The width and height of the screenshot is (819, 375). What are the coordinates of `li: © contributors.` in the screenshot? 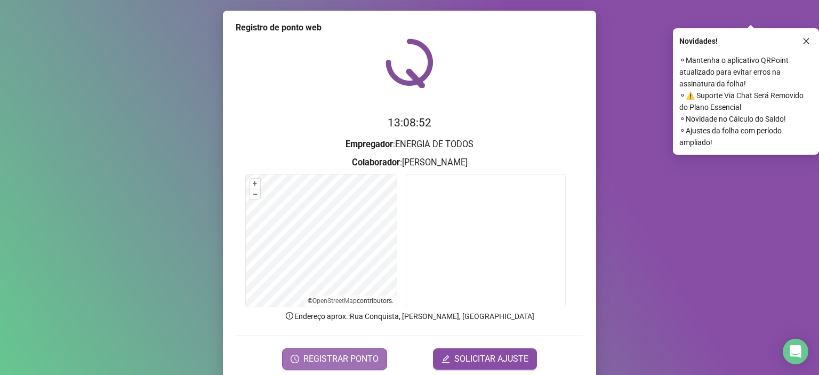 It's located at (350, 301).